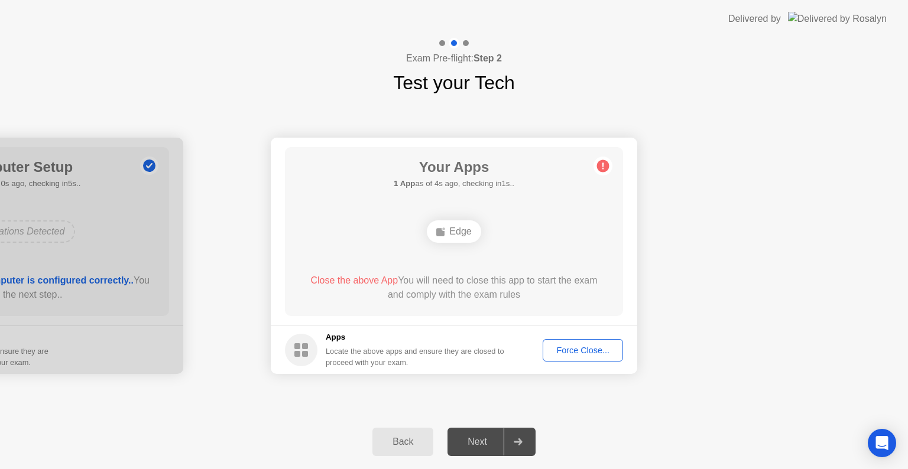  I want to click on img: Delivered by Rosalyn, so click(837, 18).